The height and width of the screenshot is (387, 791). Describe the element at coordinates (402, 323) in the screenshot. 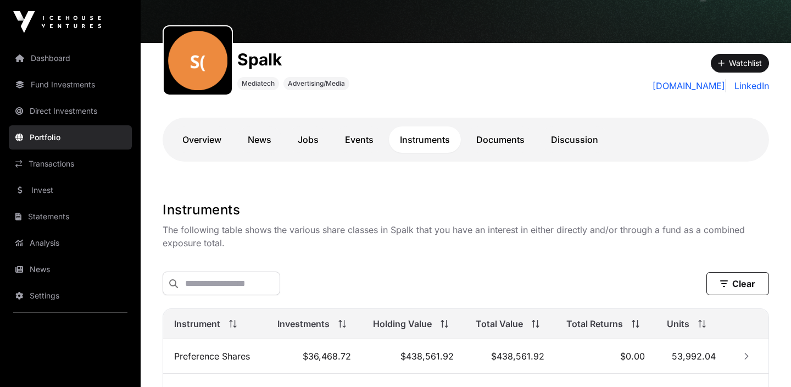

I see `span: Holding Value` at that location.